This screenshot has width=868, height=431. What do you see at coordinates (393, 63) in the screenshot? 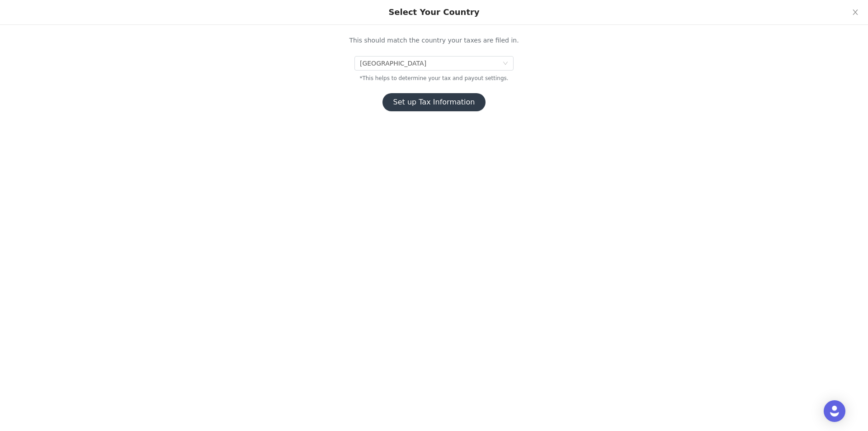
I see `div: Canada` at bounding box center [393, 63].